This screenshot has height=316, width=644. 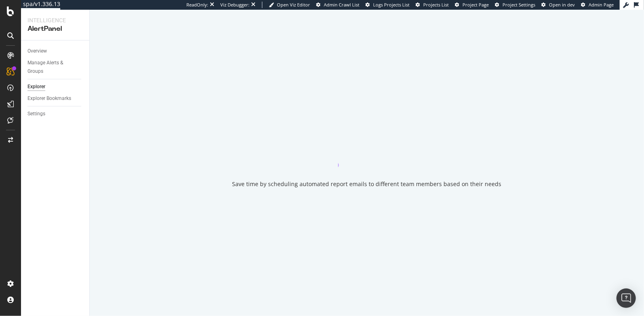 What do you see at coordinates (342, 5) in the screenshot?
I see `span: Admin Crawl List` at bounding box center [342, 5].